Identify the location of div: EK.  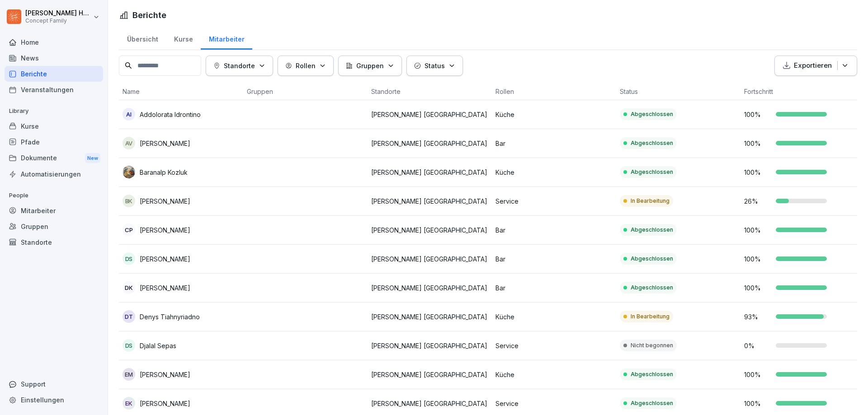
(129, 404).